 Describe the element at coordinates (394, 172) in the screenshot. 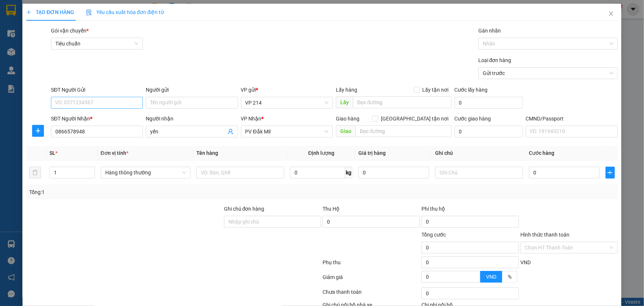

I see `input: 0` at that location.